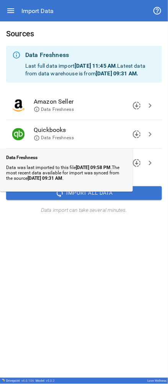 The height and width of the screenshot is (384, 168). What do you see at coordinates (63, 173) in the screenshot?
I see `span: The most recent data available for import was synced from the source .` at bounding box center [63, 173].